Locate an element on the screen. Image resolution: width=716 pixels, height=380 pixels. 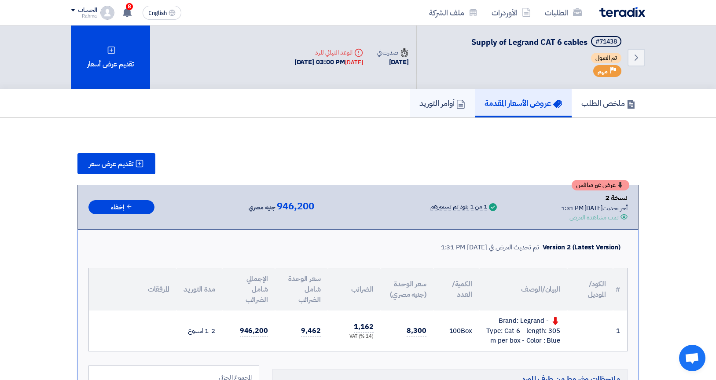
div: Rahma is located at coordinates (84, 16).